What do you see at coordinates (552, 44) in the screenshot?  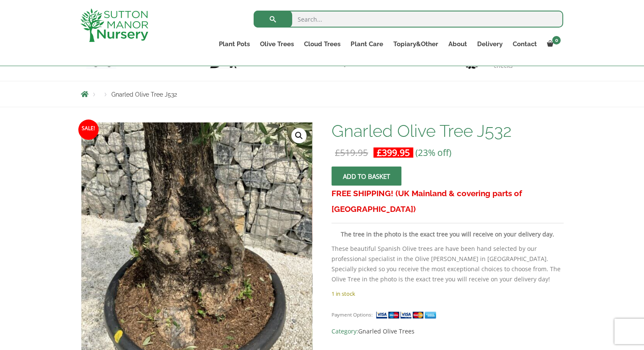 I see `a: 0` at bounding box center [552, 44].